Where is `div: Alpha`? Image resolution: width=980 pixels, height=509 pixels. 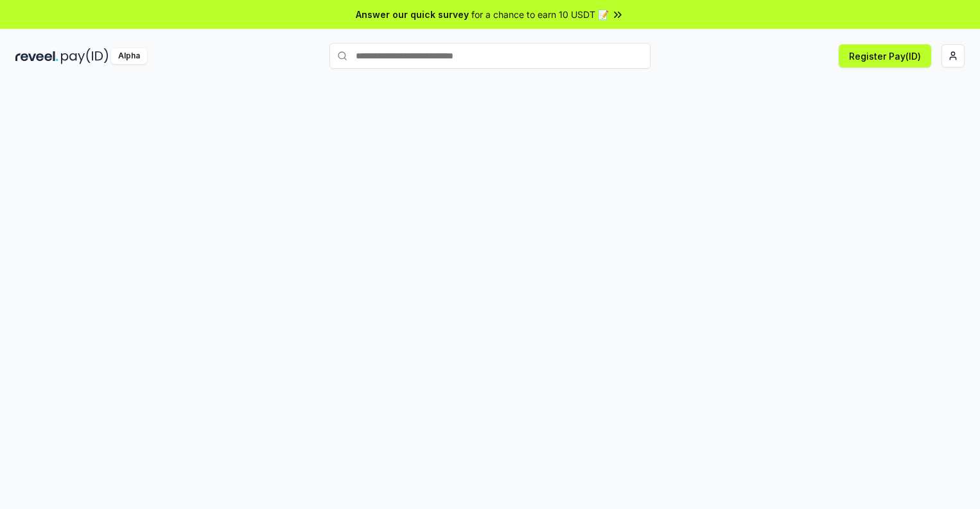 div: Alpha is located at coordinates (129, 56).